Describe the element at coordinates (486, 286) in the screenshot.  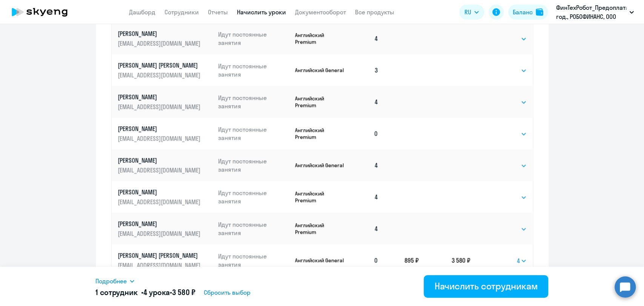
I see `button: Начислить сотрудникам` at that location.